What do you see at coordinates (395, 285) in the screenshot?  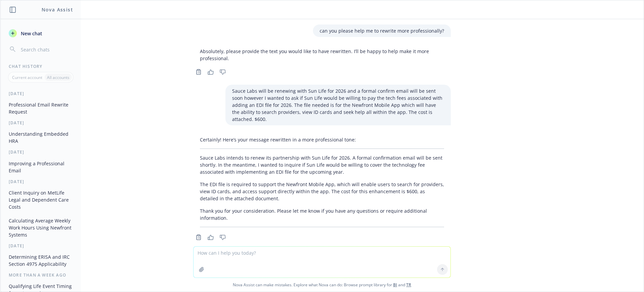 I see `a: BI` at bounding box center [395, 285].